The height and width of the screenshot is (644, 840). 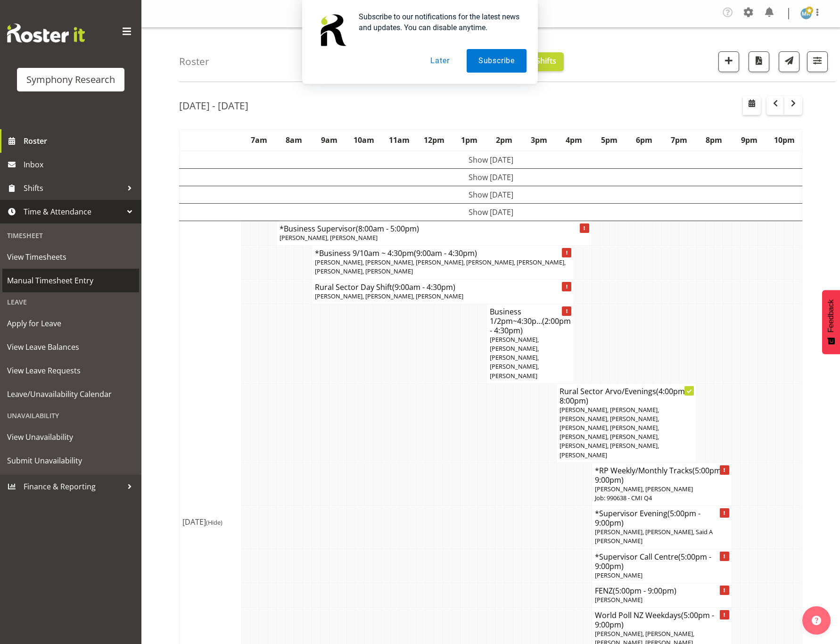 I want to click on button: Later, so click(x=440, y=61).